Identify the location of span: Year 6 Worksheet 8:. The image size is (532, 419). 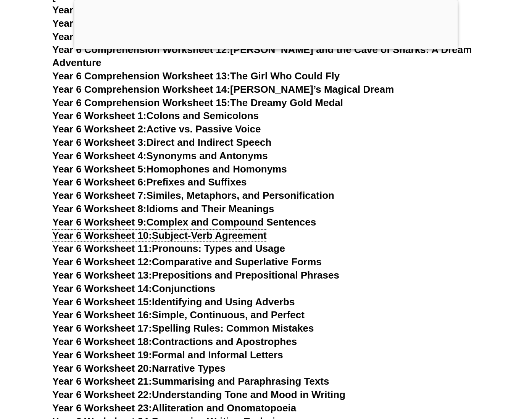
(99, 209).